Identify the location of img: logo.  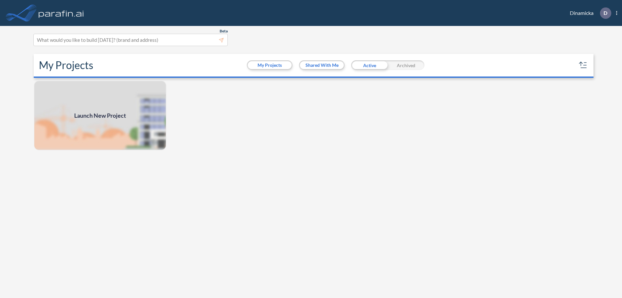
(61, 13).